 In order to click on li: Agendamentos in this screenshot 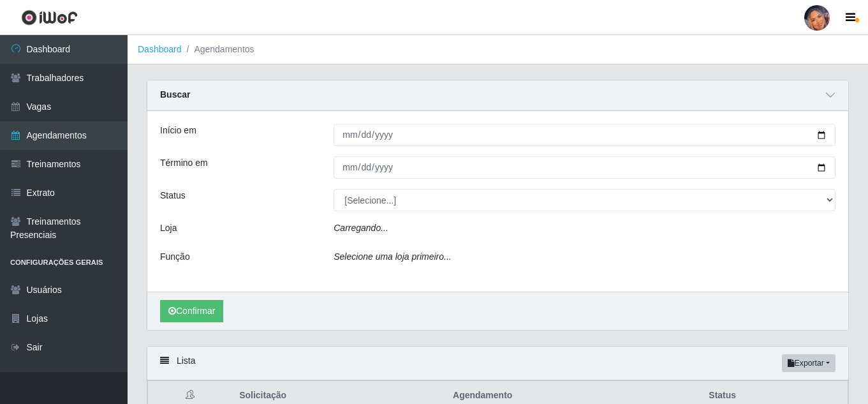, I will do `click(218, 49)`.